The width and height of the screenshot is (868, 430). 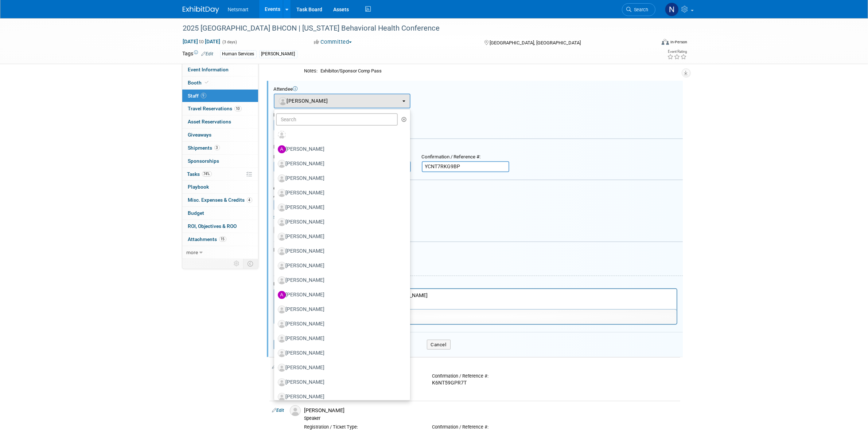 What do you see at coordinates (238, 54) in the screenshot?
I see `div: Human Services` at bounding box center [238, 54].